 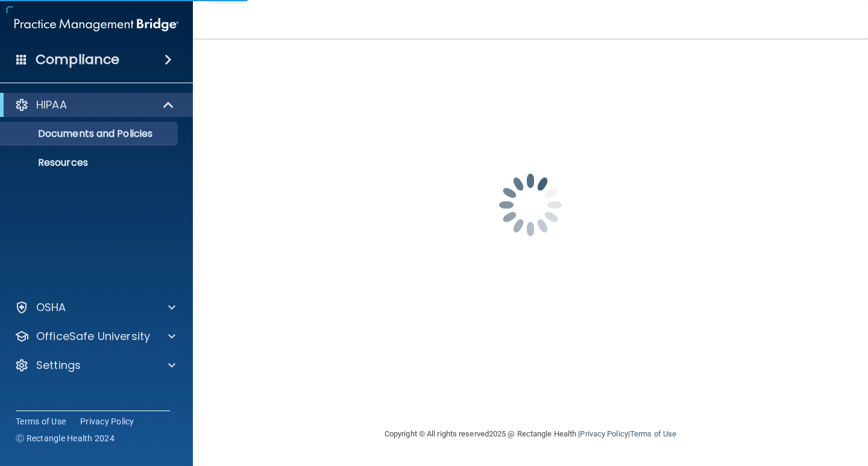 What do you see at coordinates (90, 134) in the screenshot?
I see `p: Documents and Policies` at bounding box center [90, 134].